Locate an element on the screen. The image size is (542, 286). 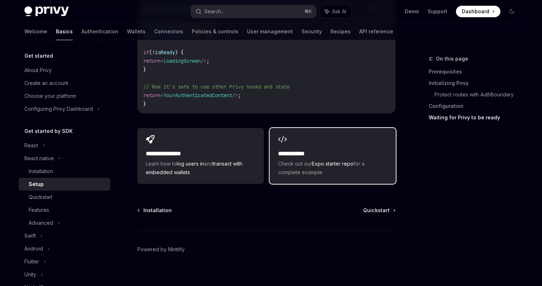
span: Dashboard is located at coordinates (475, 11).